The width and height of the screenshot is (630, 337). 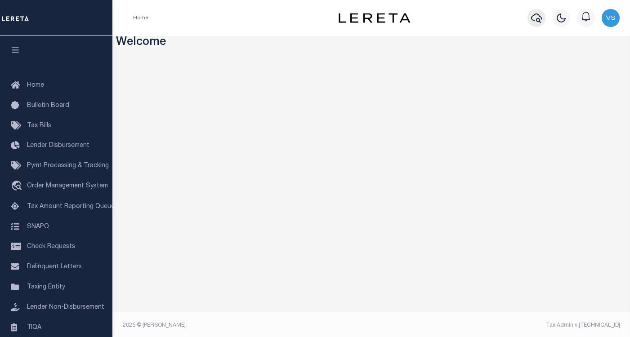 I want to click on span: Tax Amount Reporting Queue, so click(x=71, y=207).